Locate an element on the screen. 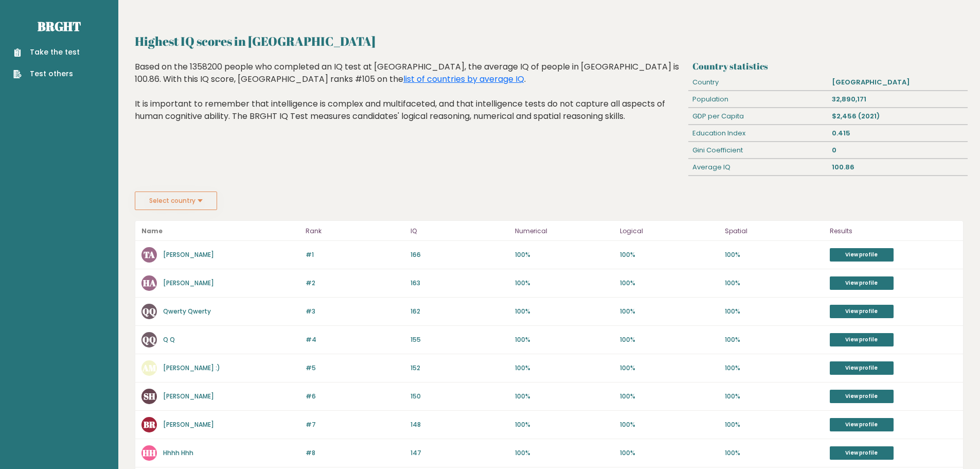 The width and height of the screenshot is (980, 469). text: TA is located at coordinates (149, 254).